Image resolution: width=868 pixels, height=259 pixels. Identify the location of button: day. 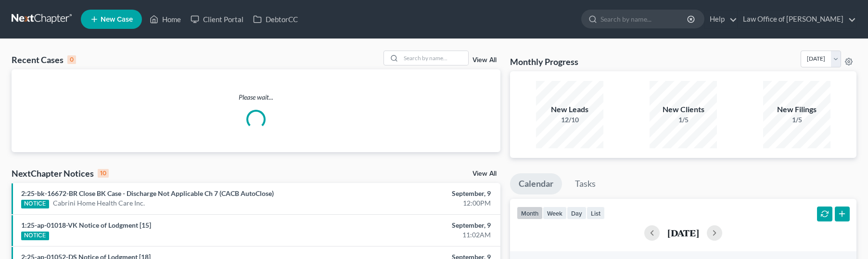
(576, 213).